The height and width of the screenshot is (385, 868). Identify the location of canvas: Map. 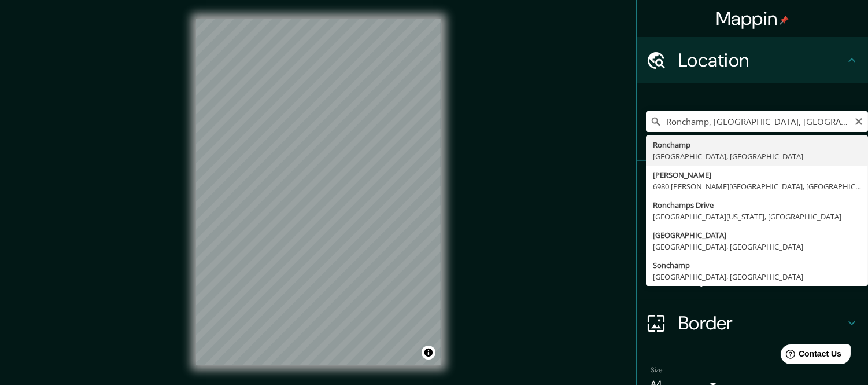
(318, 192).